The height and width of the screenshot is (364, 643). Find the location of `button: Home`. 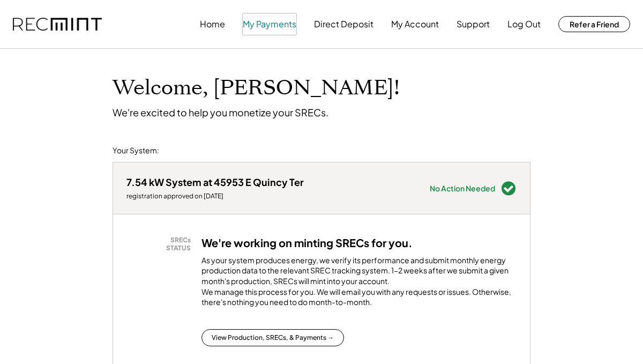

button: Home is located at coordinates (212, 24).